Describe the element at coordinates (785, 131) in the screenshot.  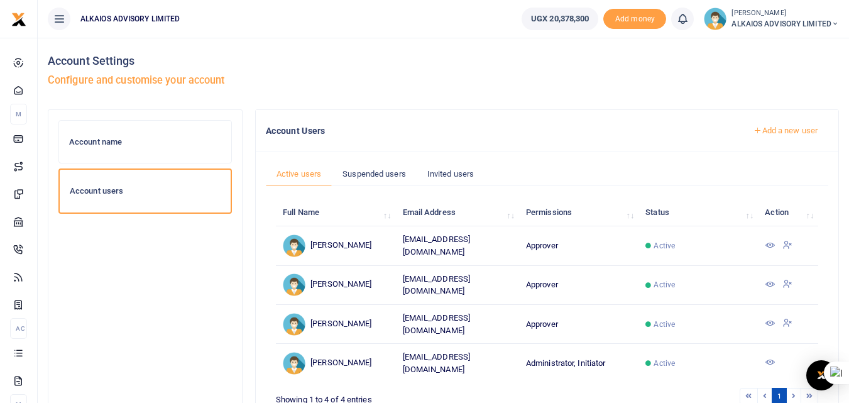
I see `a: Add a new user` at that location.